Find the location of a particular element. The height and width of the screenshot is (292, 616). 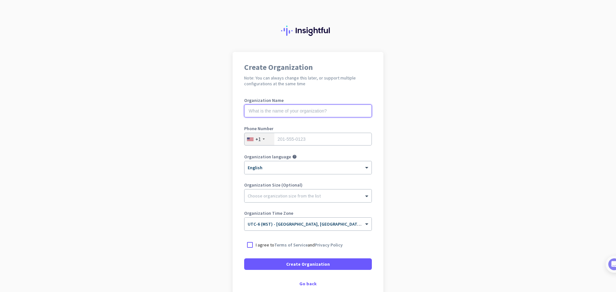

label: Phone Number is located at coordinates (308, 129).